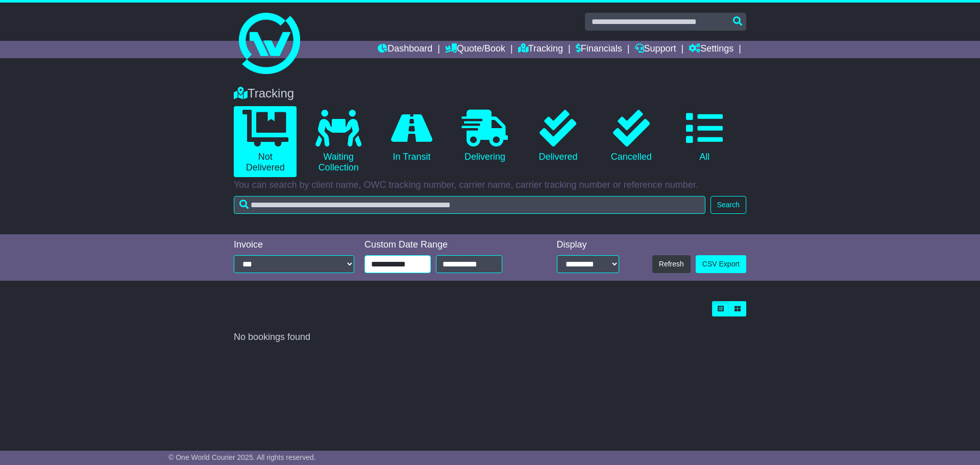  I want to click on button: Refresh, so click(671, 264).